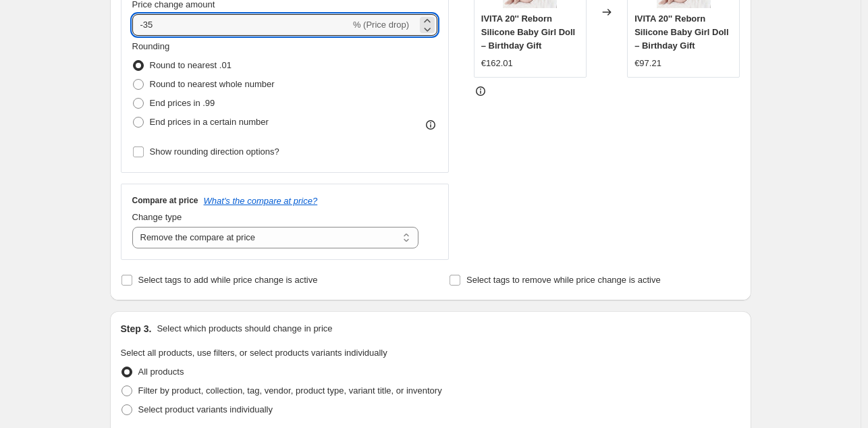 The width and height of the screenshot is (868, 428). Describe the element at coordinates (497, 63) in the screenshot. I see `div: €162.01` at that location.